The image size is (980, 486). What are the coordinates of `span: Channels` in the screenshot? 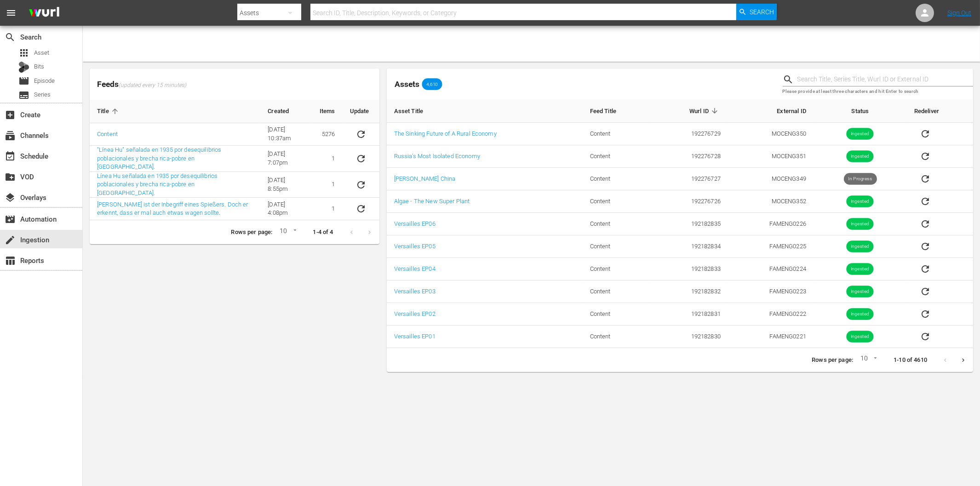 It's located at (10, 136).